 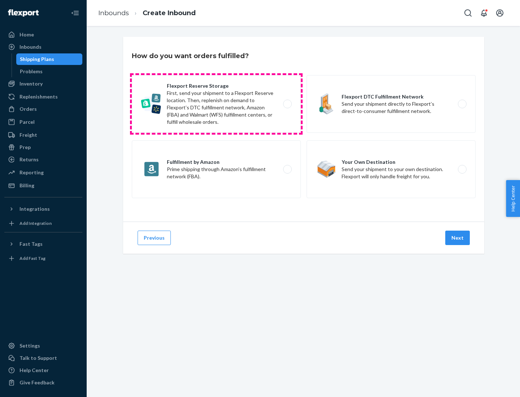 I want to click on button: Fast Tags, so click(x=43, y=244).